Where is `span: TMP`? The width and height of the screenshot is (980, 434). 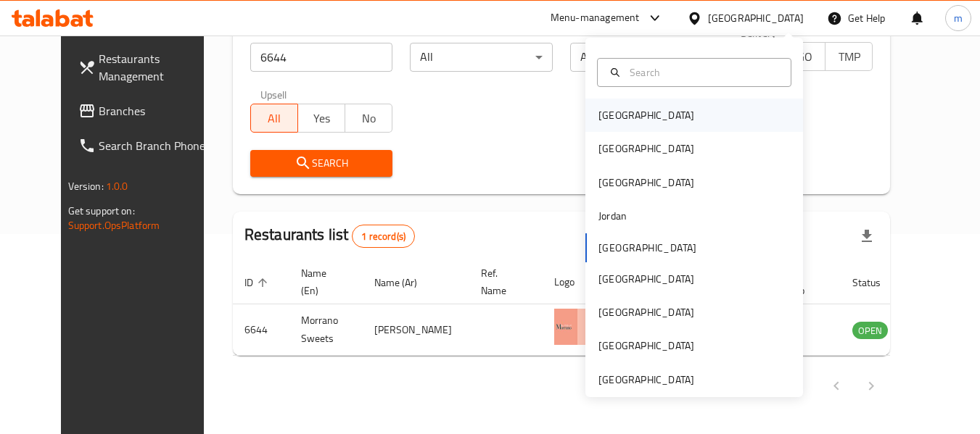
span: TMP is located at coordinates (849, 57).